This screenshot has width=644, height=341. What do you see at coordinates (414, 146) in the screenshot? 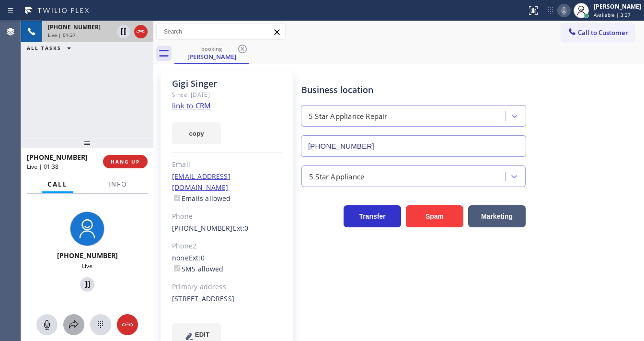
I see `input: Phone Number` at bounding box center [414, 146].